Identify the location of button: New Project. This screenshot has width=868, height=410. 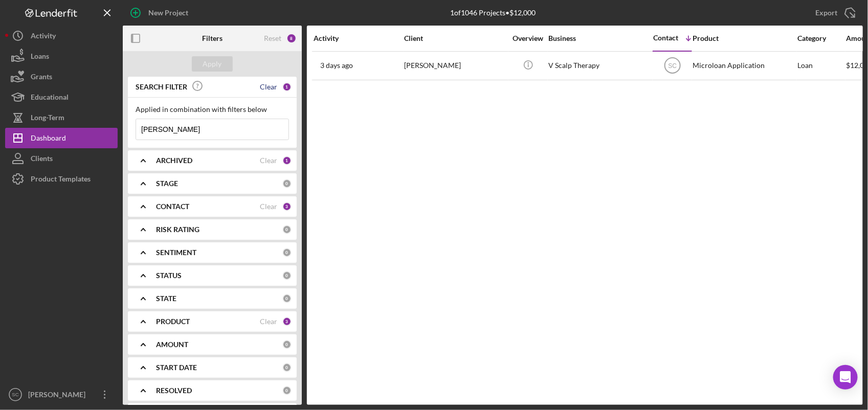
(160, 13).